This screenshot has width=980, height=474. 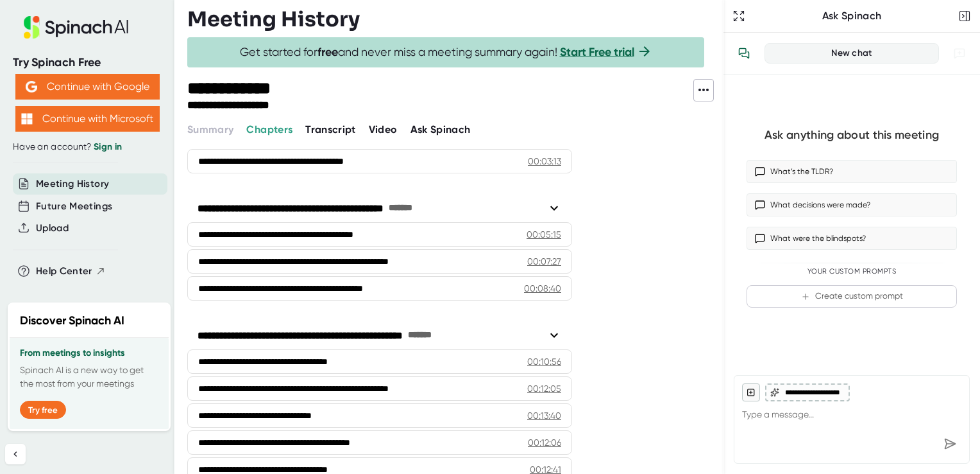 What do you see at coordinates (43, 409) in the screenshot?
I see `button: Try free` at bounding box center [43, 409].